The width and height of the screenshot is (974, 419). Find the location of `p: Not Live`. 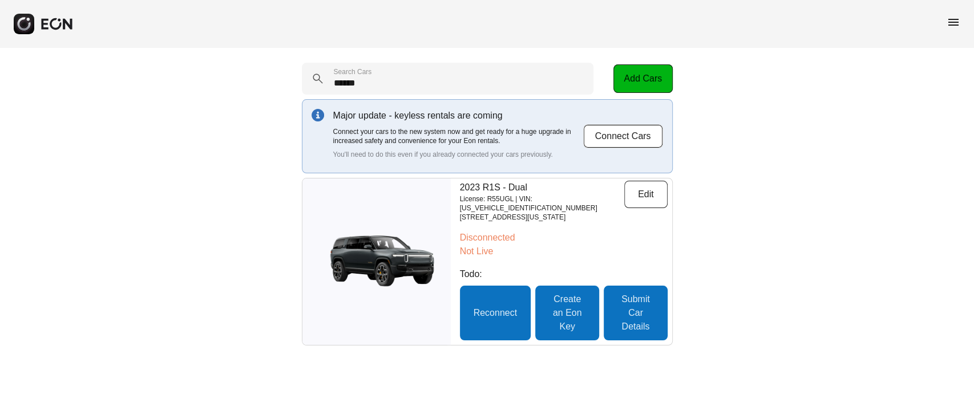

p: Not Live is located at coordinates (564, 252).